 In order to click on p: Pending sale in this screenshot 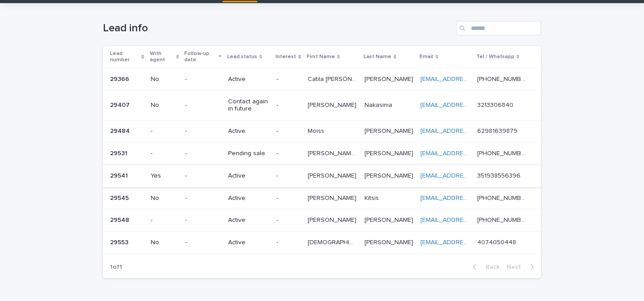, I will do `click(249, 153)`.